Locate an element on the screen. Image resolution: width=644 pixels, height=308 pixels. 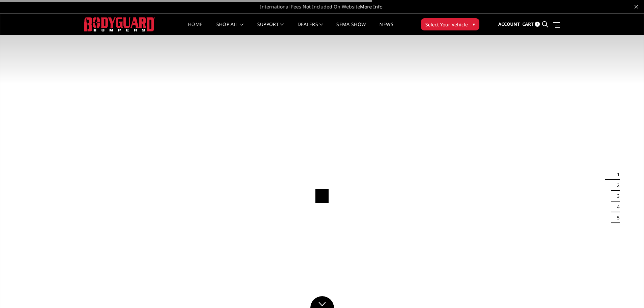
button: 3 of 5 is located at coordinates (616, 196).